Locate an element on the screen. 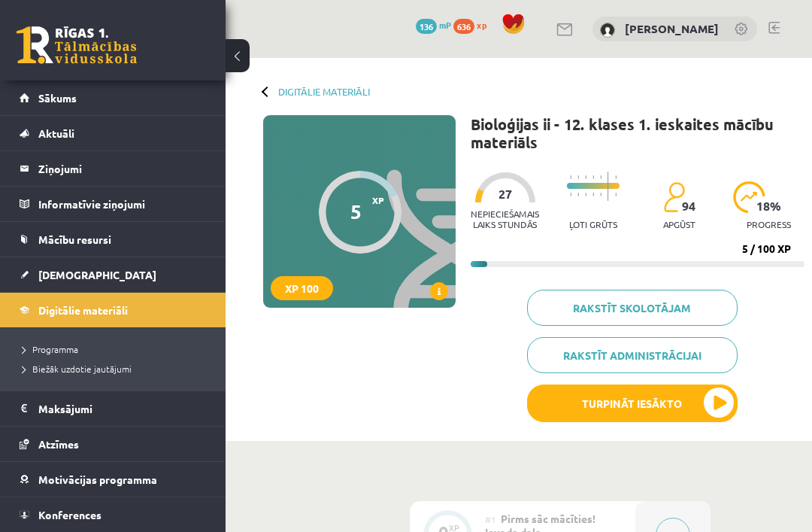 This screenshot has width=812, height=532. a: Programma is located at coordinates (116, 349).